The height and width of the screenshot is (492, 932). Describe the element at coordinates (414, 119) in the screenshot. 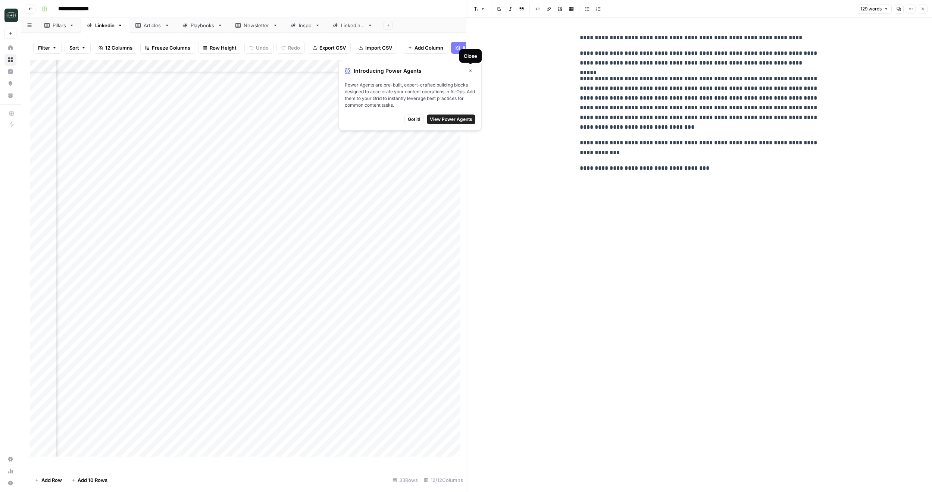

I see `button: Got it!` at that location.